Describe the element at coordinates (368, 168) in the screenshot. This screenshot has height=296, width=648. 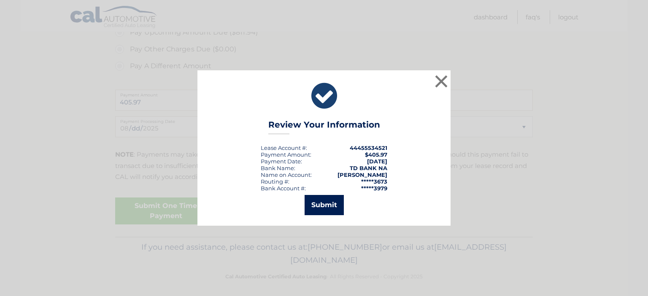
I see `strong: TD BANK NA` at that location.